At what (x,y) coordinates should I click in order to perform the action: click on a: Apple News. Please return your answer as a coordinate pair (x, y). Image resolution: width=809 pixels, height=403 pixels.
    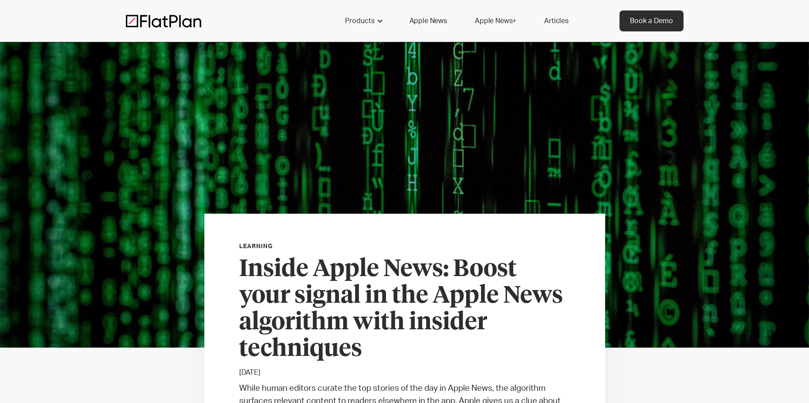
    Looking at the image, I should click on (428, 21).